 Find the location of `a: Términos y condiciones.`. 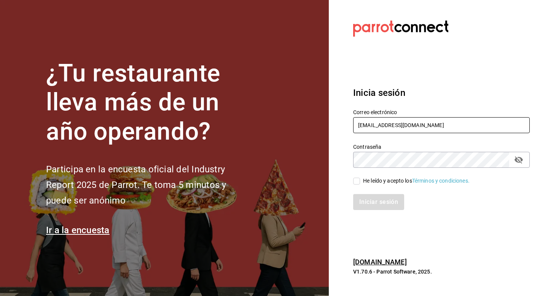

a: Términos y condiciones. is located at coordinates (441, 181).